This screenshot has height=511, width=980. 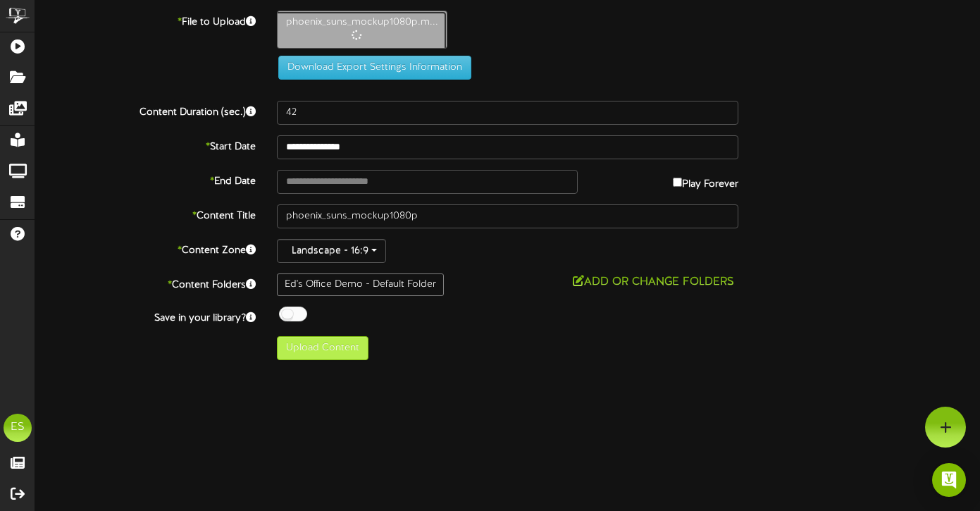 I want to click on button: Add or Change Folders, so click(x=653, y=282).